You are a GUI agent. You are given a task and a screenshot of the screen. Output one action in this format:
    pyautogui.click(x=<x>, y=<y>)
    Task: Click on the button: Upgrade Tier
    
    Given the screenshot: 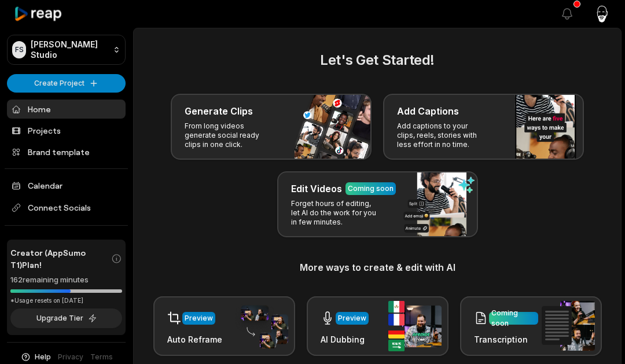 What is the action you would take?
    pyautogui.click(x=66, y=318)
    